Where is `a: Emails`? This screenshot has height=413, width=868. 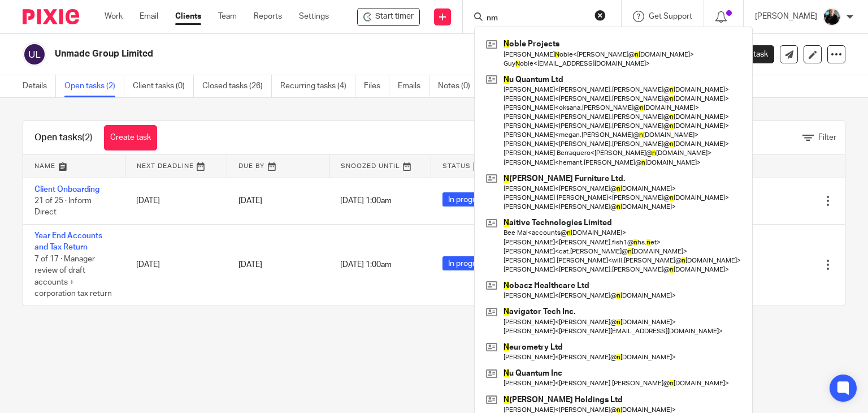
a: Emails is located at coordinates (413, 86).